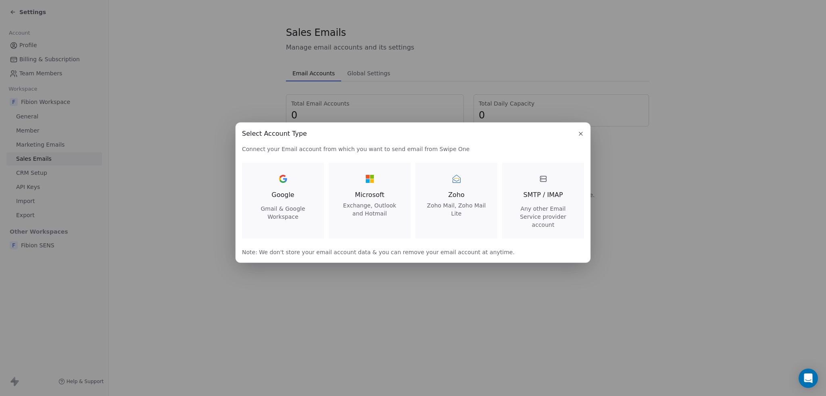  What do you see at coordinates (283, 213) in the screenshot?
I see `span: Gmail & Google Workspace` at bounding box center [283, 213].